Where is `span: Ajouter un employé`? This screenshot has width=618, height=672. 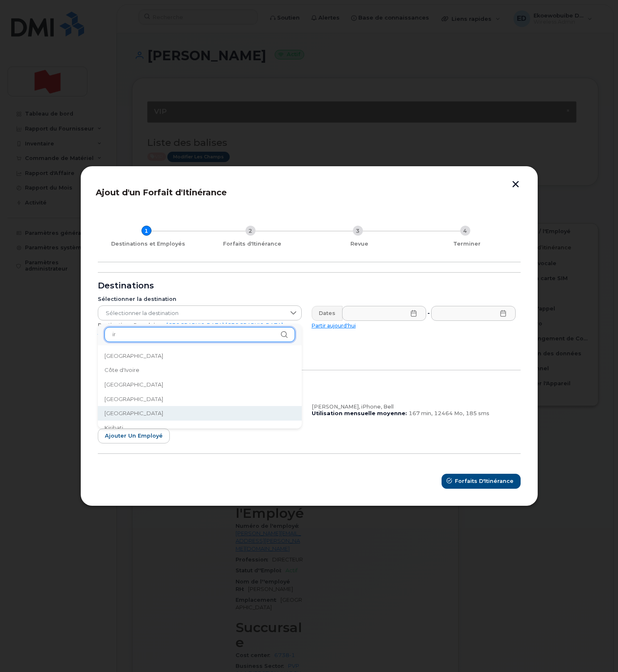
span: Ajouter un employé is located at coordinates (134, 436).